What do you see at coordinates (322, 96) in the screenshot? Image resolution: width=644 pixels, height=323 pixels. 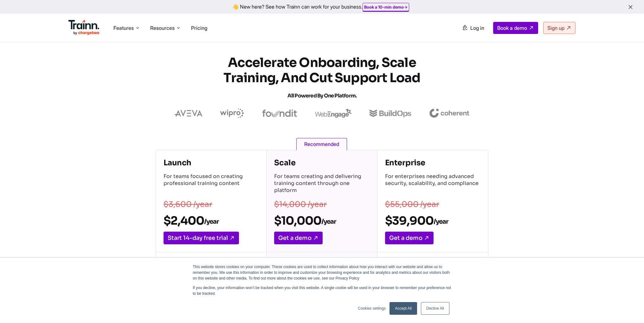 I see `span: All Powered by One Platform.` at bounding box center [322, 96].